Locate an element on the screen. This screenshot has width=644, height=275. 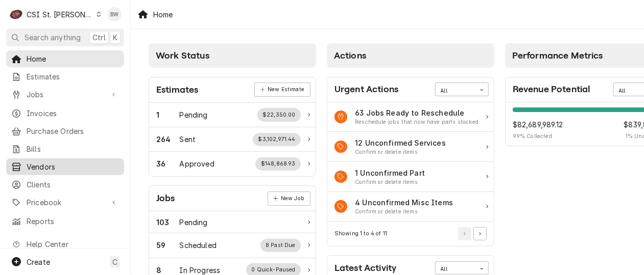
div: CSI St. Louis's Avatar is located at coordinates (16, 14).